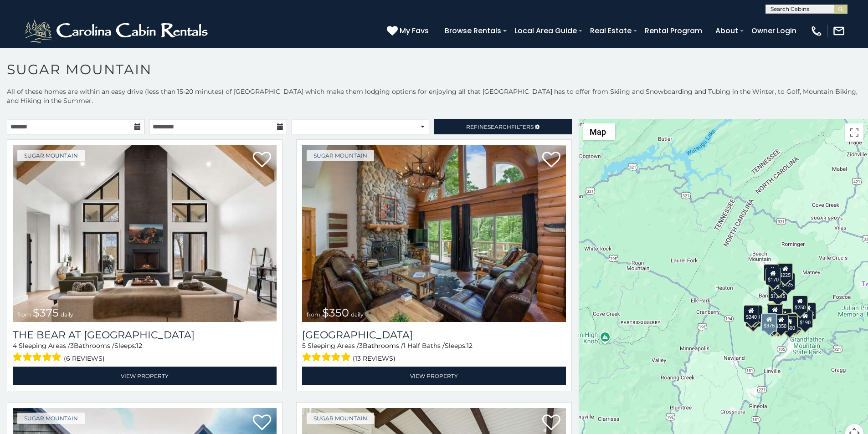 Image resolution: width=868 pixels, height=434 pixels. What do you see at coordinates (374, 358) in the screenshot?
I see `span: (13 reviews)` at bounding box center [374, 358].